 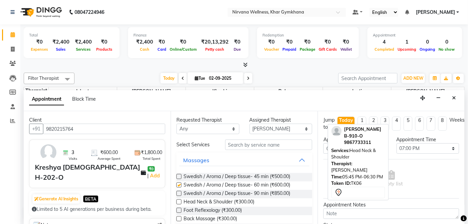 What do you see at coordinates (151, 159) in the screenshot?
I see `span: Total Spent` at bounding box center [151, 159].